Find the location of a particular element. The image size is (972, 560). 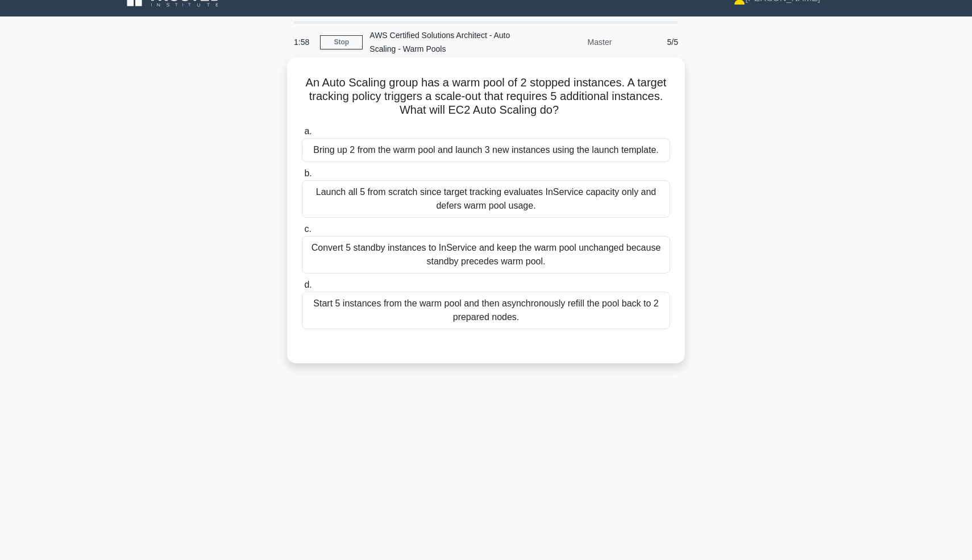

span: b. is located at coordinates (307, 173).